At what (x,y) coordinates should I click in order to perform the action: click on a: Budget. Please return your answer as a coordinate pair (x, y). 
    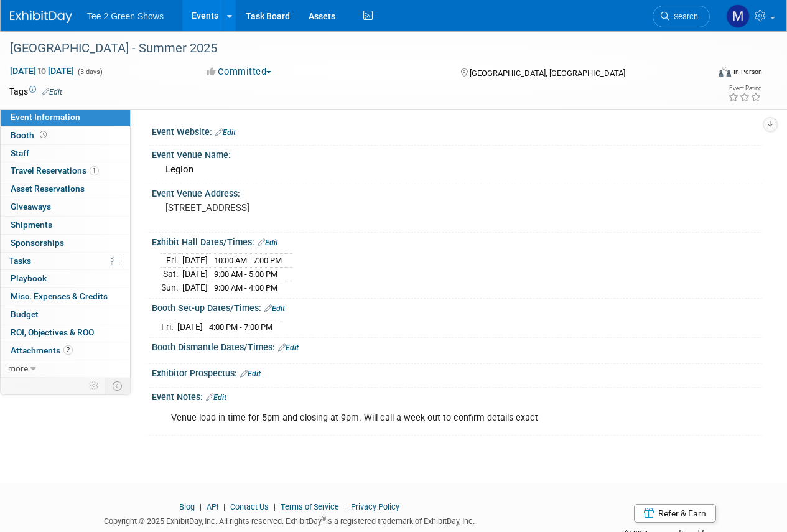
    Looking at the image, I should click on (65, 315).